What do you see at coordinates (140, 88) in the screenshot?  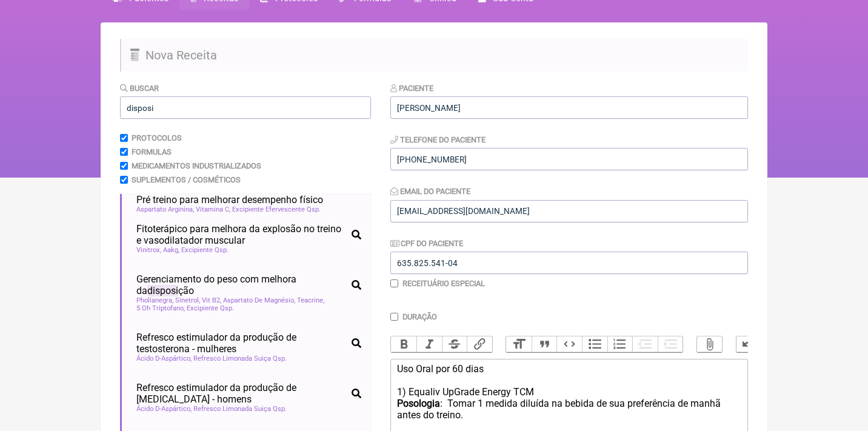 I see `label: Buscar` at bounding box center [140, 88].